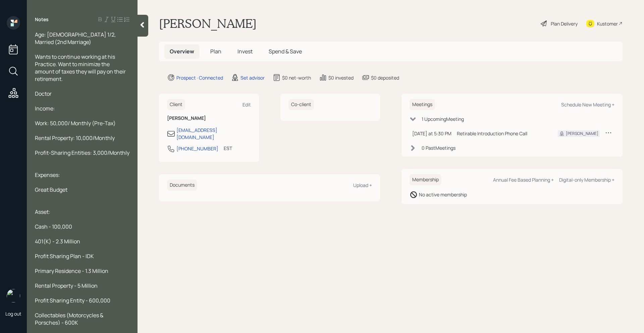  Describe the element at coordinates (182, 185) in the screenshot. I see `h6: Documents` at that location.